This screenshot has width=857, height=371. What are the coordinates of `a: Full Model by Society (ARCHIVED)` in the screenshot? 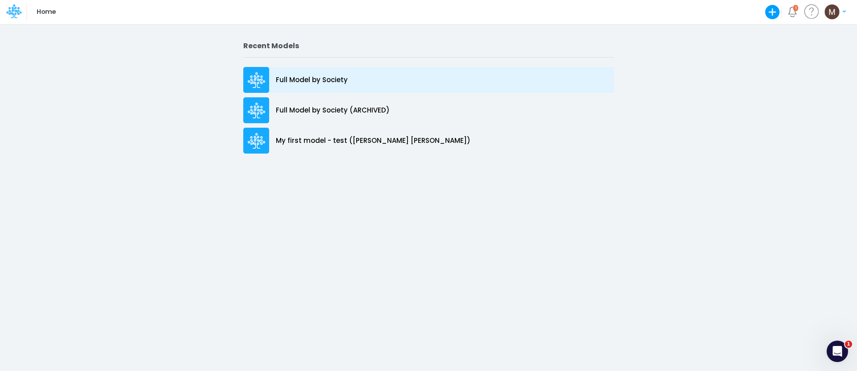 It's located at (428, 110).